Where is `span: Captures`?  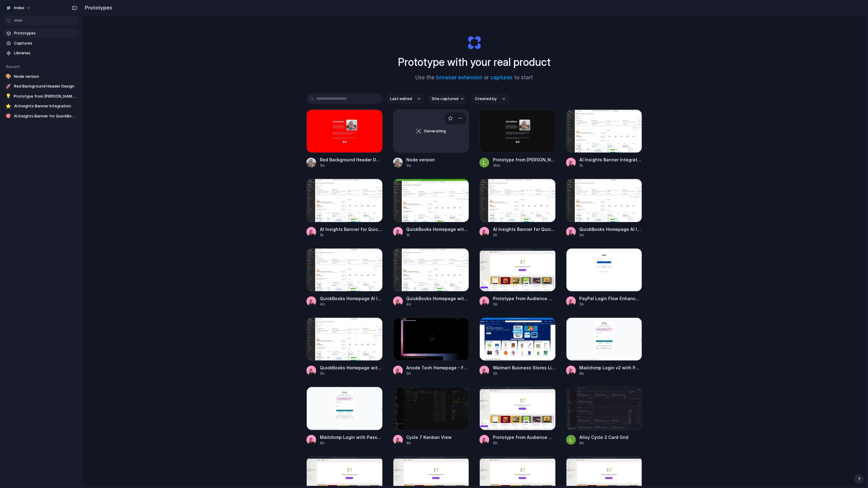
span: Captures is located at coordinates (45, 43).